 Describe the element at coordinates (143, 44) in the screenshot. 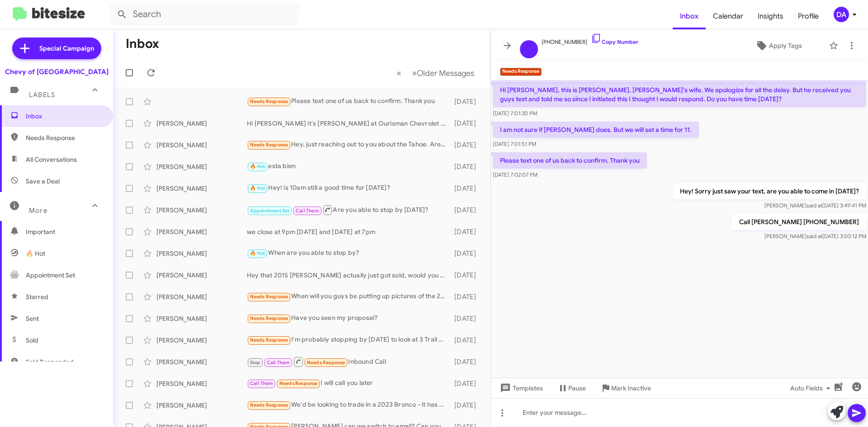

I see `h1: Inbox` at that location.